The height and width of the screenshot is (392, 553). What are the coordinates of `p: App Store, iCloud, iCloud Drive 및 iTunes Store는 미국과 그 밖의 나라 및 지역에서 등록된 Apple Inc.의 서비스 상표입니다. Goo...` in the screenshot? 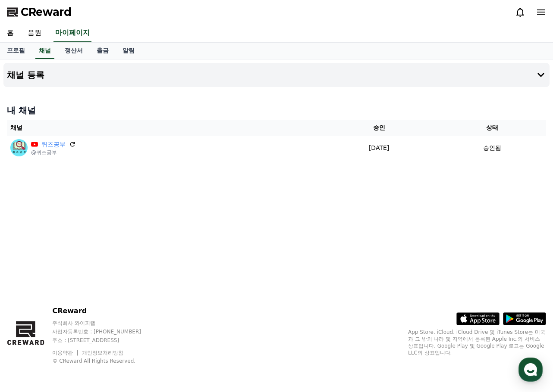 It's located at (476, 342).